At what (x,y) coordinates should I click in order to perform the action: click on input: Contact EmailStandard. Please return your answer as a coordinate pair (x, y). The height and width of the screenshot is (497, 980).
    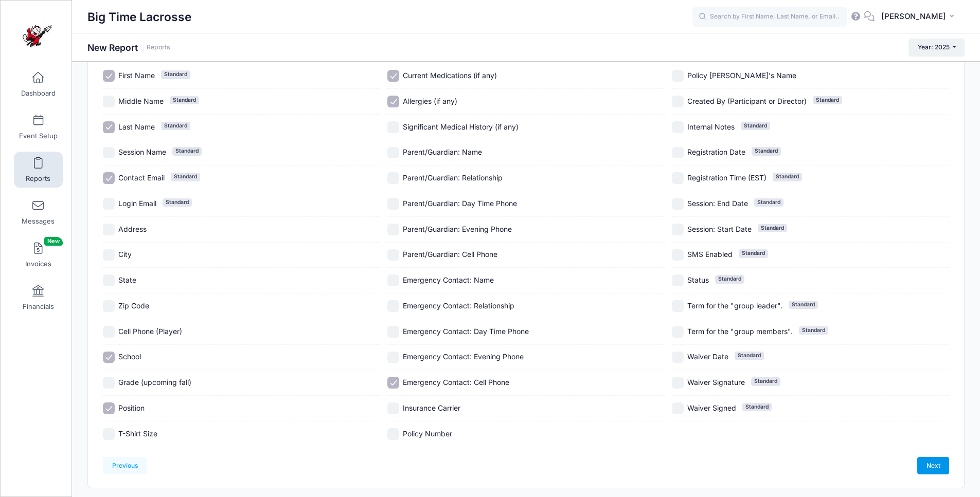
    Looking at the image, I should click on (109, 178).